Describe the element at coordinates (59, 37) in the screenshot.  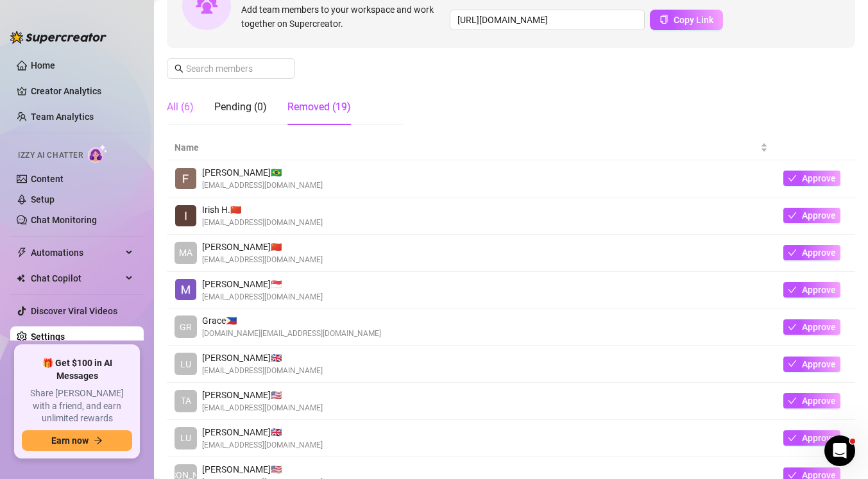
I see `img: logo-BBDzfeDw.svg` at that location.